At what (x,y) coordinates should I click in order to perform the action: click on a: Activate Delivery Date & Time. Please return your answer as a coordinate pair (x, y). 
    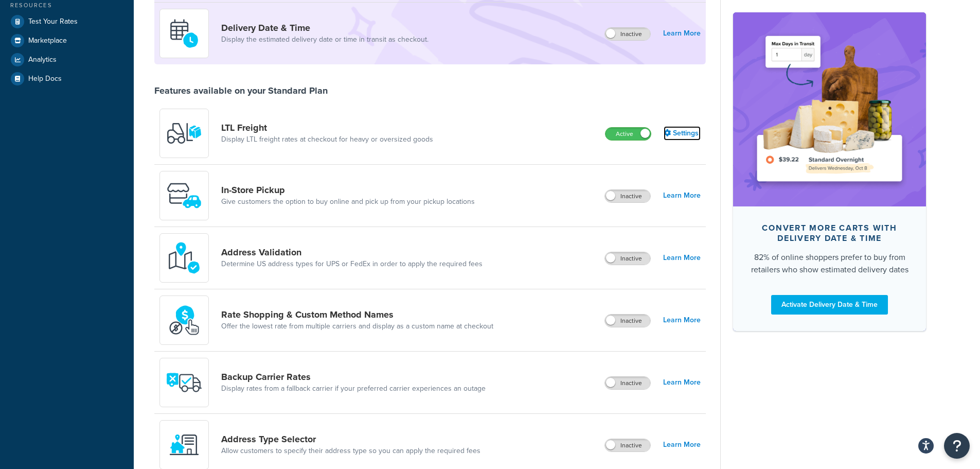
    Looking at the image, I should click on (829, 304).